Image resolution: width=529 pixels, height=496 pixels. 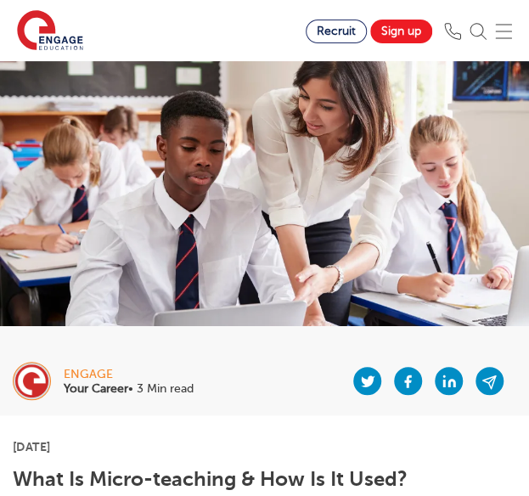 I want to click on div: engage, so click(x=128, y=375).